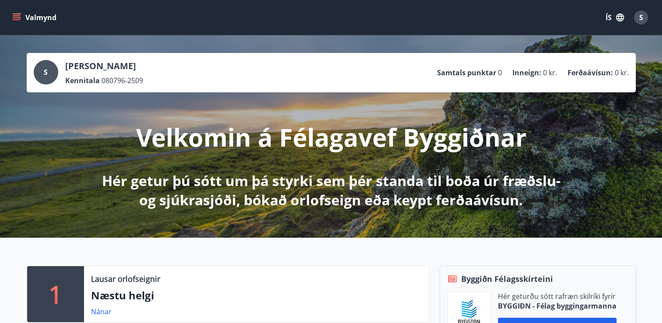 This screenshot has width=662, height=323. What do you see at coordinates (35, 18) in the screenshot?
I see `button: menu` at bounding box center [35, 18].